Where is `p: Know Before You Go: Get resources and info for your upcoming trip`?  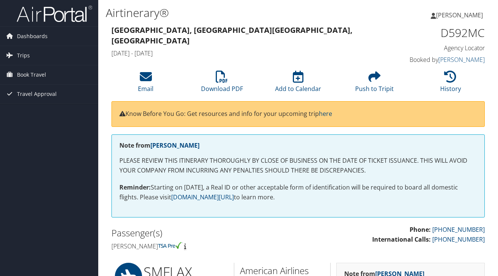
p: Know Before You Go: Get resources and info for your upcoming trip is located at coordinates (298, 114).